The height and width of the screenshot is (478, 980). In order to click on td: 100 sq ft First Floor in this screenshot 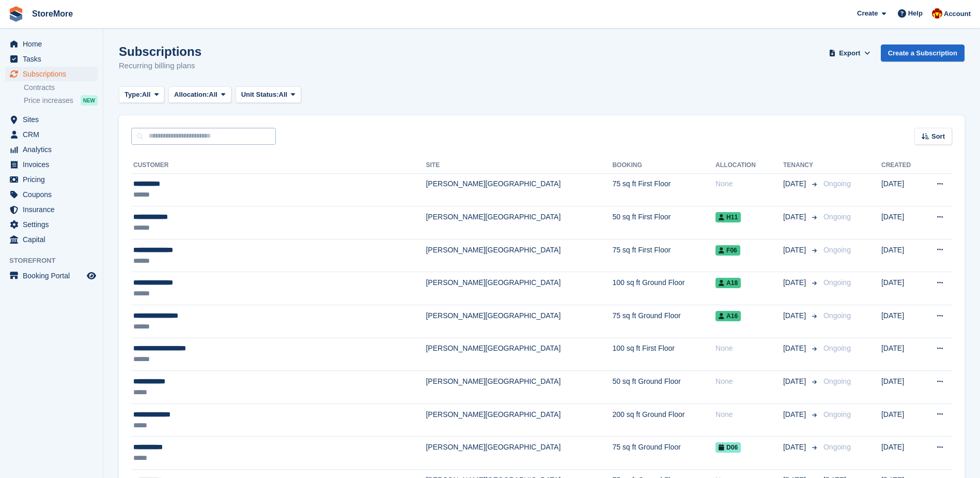, I will do `click(664, 354)`.